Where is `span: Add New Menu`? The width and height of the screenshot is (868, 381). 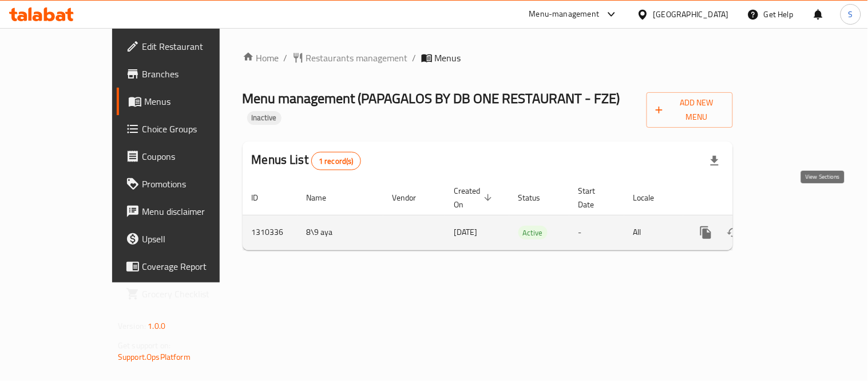 span: Add New Menu is located at coordinates (690, 110).